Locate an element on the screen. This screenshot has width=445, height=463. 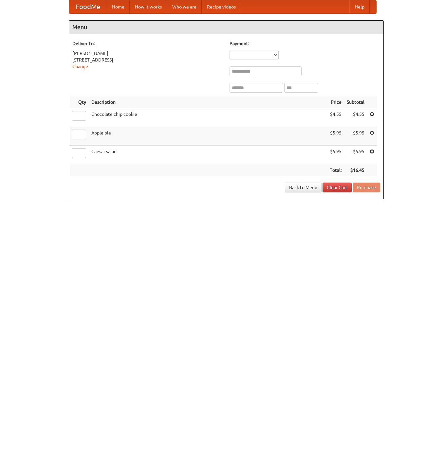
td: Chocolate chip cookie is located at coordinates (208, 117).